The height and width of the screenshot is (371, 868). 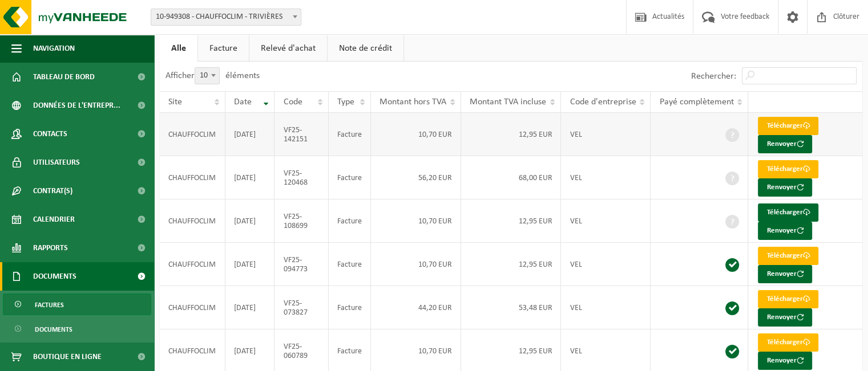 What do you see at coordinates (77, 329) in the screenshot?
I see `a: Documents` at bounding box center [77, 329].